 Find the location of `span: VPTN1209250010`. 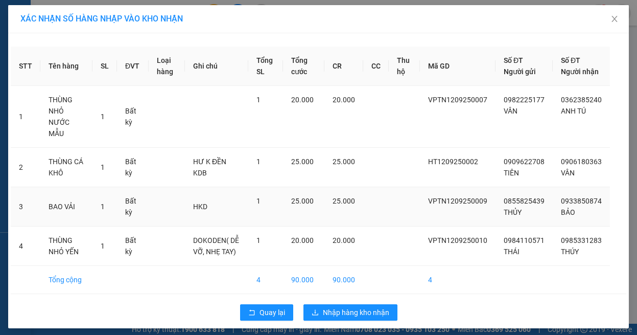

span: VPTN1209250010 is located at coordinates (458, 240).